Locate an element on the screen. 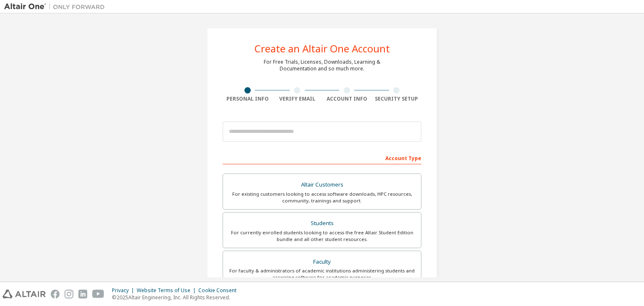  div: Account Type is located at coordinates (322, 158).